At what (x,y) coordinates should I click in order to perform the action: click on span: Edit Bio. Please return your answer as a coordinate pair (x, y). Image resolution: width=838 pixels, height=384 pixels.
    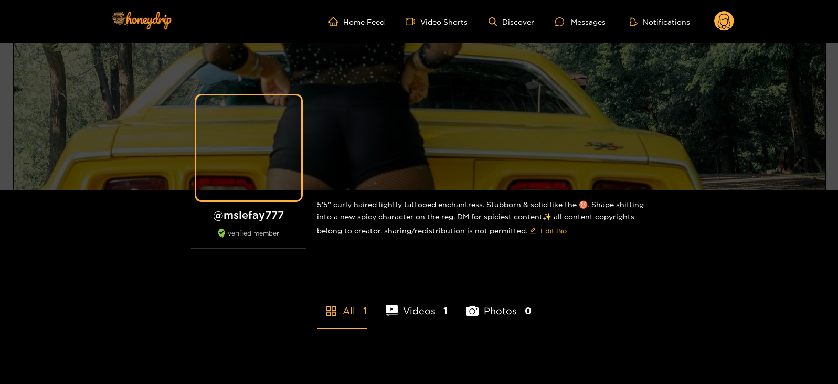
    Looking at the image, I should click on (554, 231).